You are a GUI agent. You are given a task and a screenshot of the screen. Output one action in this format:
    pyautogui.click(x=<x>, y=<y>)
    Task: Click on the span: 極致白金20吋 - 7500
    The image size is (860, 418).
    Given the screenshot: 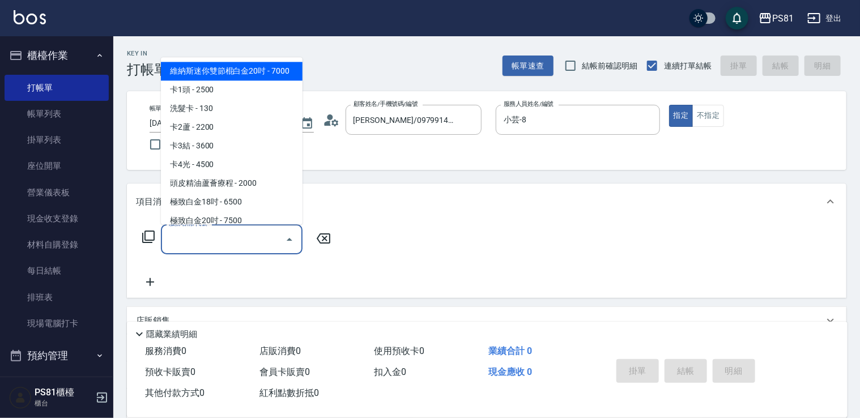 What is the action you would take?
    pyautogui.click(x=232, y=220)
    